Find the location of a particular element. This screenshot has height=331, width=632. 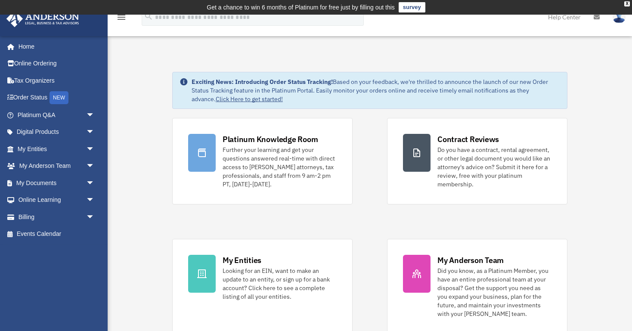

a: Order StatusNEW is located at coordinates (57, 98).